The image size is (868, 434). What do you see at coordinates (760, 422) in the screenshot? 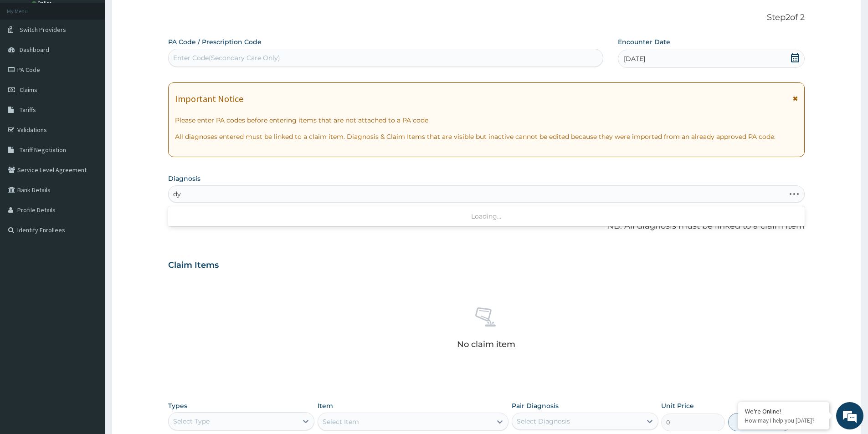
I see `button: Add` at bounding box center [760, 422].